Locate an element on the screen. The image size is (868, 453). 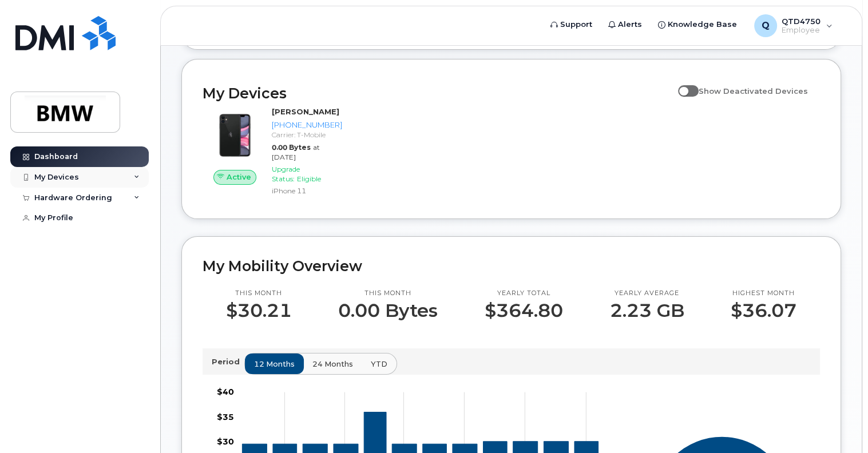
p: Period is located at coordinates (227, 361).